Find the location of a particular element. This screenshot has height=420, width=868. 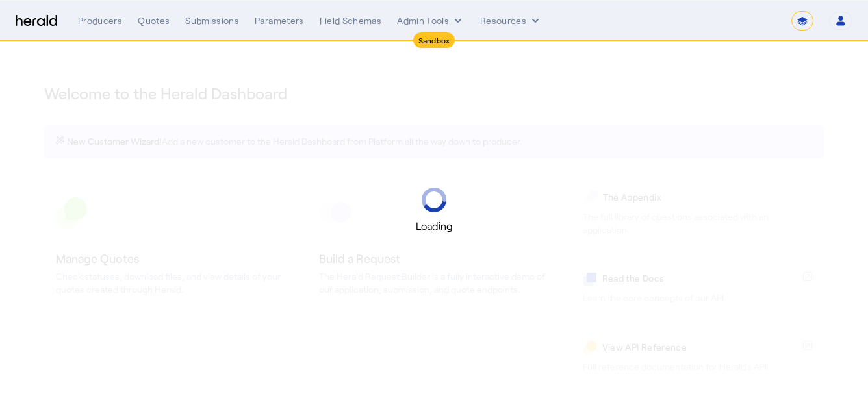

div: Submissions is located at coordinates (212, 20).